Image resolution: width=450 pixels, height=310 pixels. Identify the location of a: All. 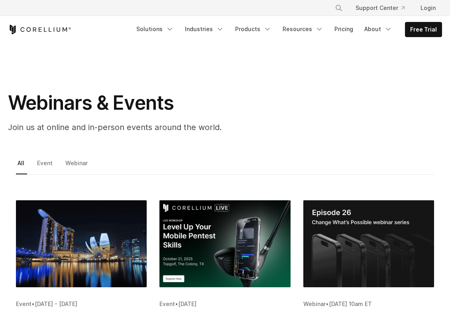
(22, 166).